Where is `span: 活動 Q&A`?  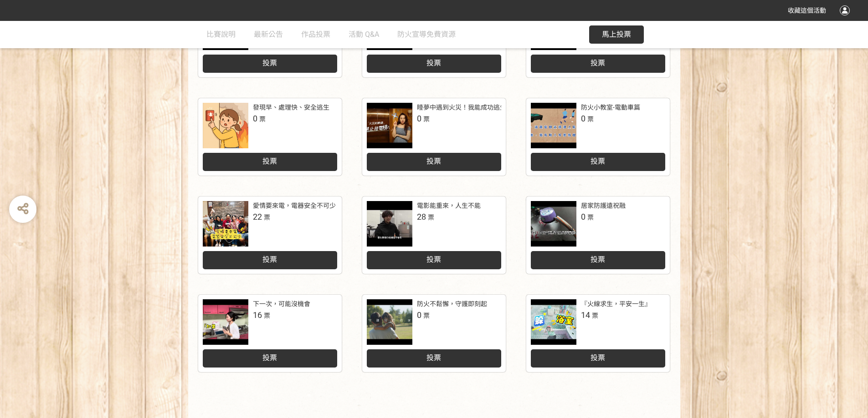
span: 活動 Q&A is located at coordinates (363, 34).